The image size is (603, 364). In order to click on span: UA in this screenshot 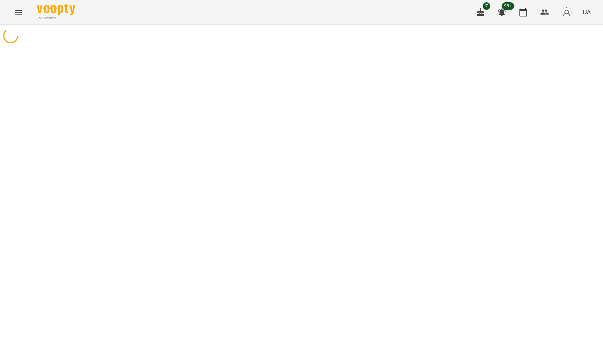, I will do `click(586, 12)`.